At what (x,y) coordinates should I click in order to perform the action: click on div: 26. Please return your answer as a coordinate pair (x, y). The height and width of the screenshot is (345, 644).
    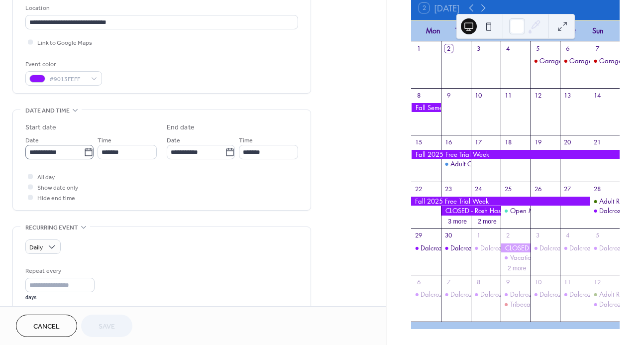
    Looking at the image, I should click on (537, 188).